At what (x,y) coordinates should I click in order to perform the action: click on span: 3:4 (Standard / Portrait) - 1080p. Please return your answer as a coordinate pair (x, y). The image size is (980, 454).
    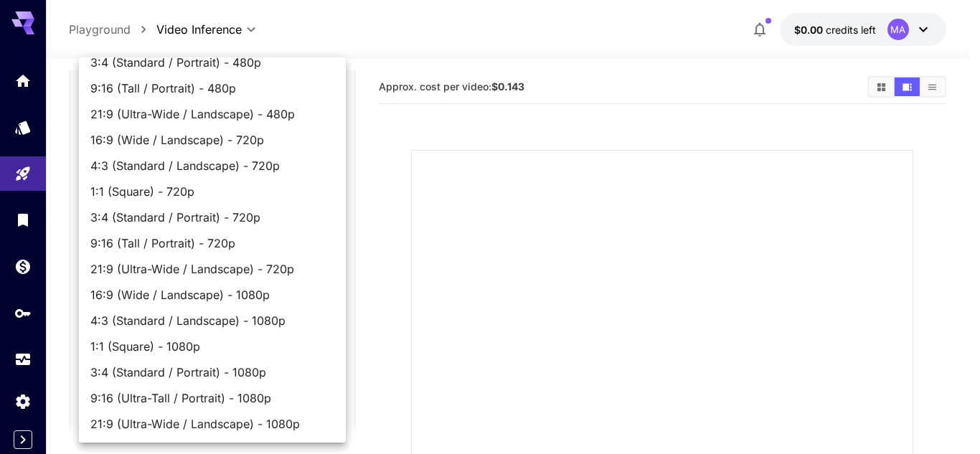
    Looking at the image, I should click on (212, 373).